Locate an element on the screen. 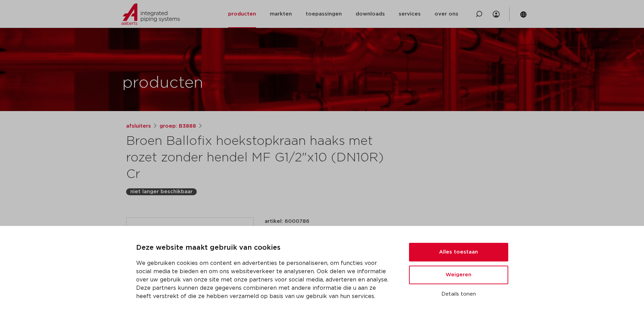 This screenshot has width=644, height=317. a: groep: B3888 is located at coordinates (178, 126).